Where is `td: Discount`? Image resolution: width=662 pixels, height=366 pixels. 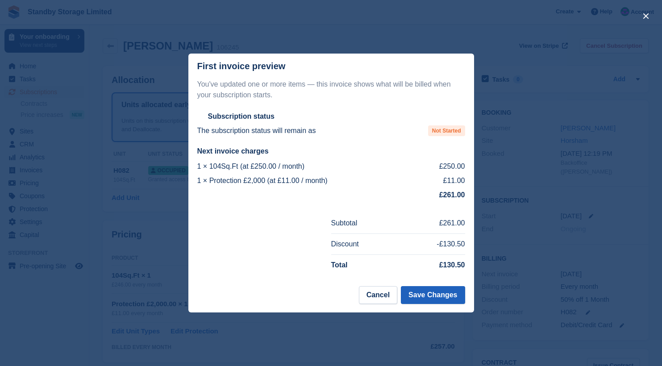 td: Discount is located at coordinates (364, 244).